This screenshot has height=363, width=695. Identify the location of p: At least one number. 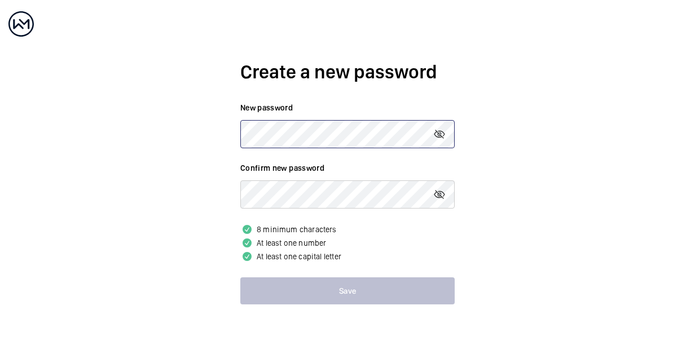
(348, 243).